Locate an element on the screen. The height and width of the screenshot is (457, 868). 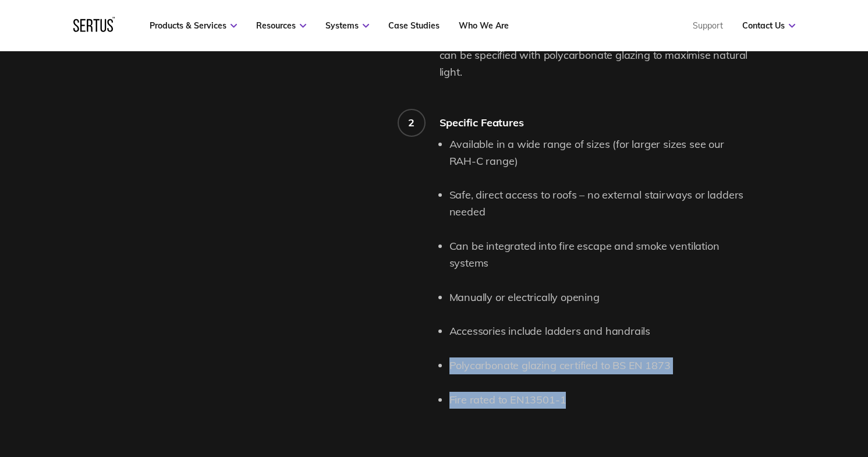
a: Products & Services is located at coordinates (193, 25).